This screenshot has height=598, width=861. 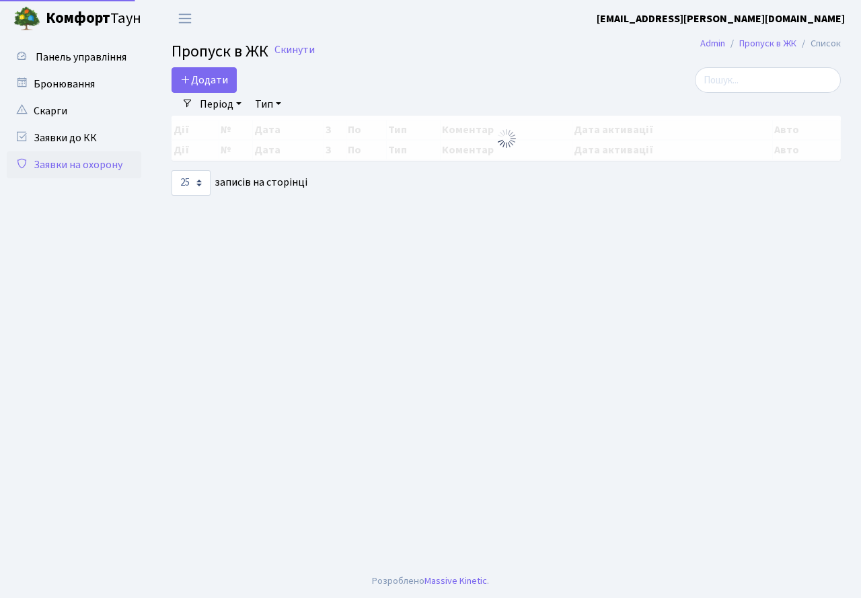 I want to click on label: записів на сторінці, so click(x=239, y=183).